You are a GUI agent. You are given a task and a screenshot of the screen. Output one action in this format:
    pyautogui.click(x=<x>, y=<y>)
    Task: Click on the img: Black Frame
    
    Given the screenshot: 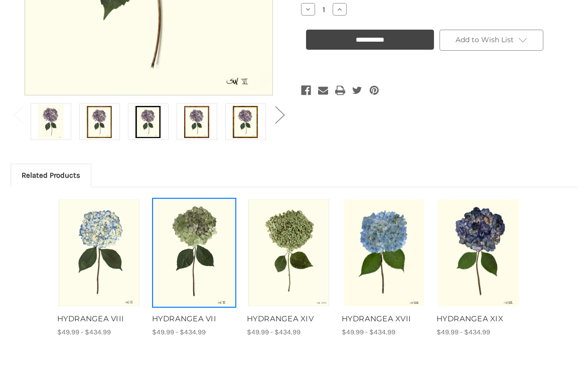 What is the action you would take?
    pyautogui.click(x=148, y=121)
    